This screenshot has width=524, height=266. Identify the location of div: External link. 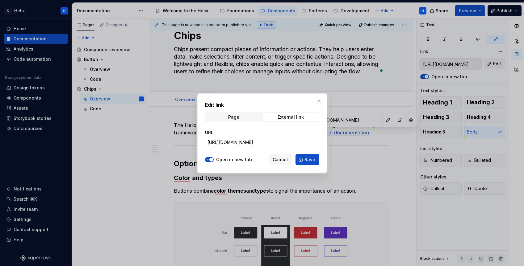
(290, 117).